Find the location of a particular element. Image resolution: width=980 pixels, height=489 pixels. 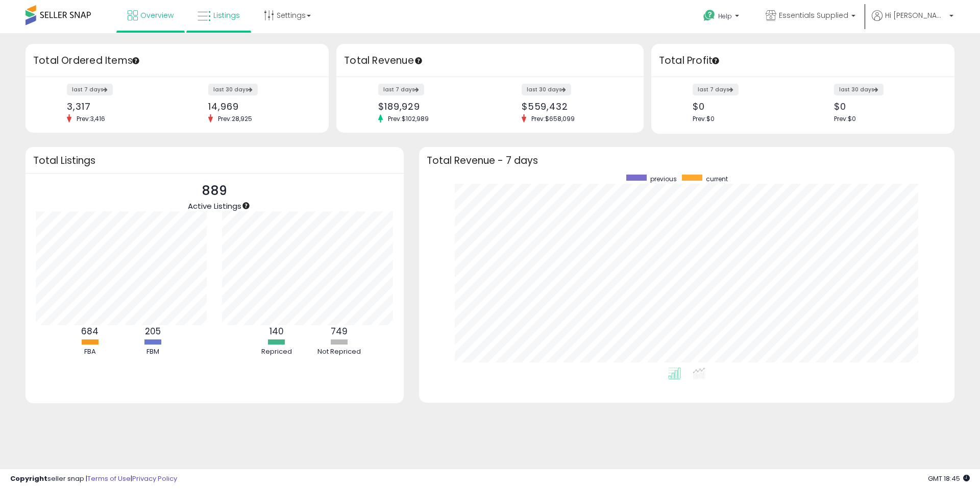

span: Prev: 3,416 is located at coordinates (91, 119).